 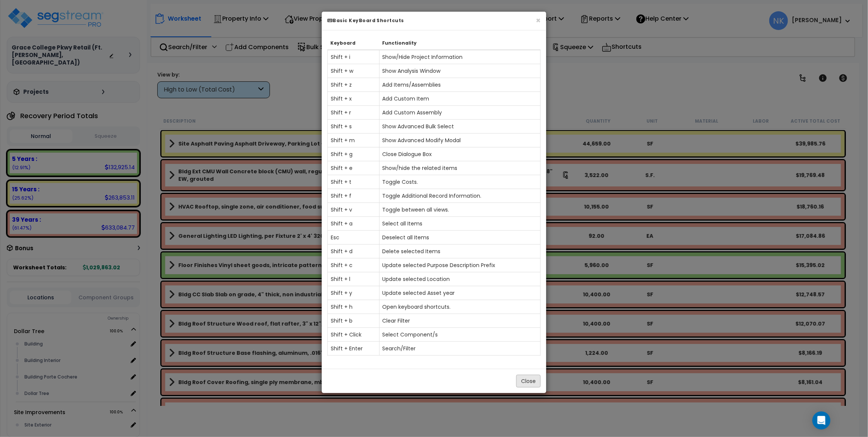 What do you see at coordinates (354, 57) in the screenshot?
I see `td: Shift + i` at bounding box center [354, 57].